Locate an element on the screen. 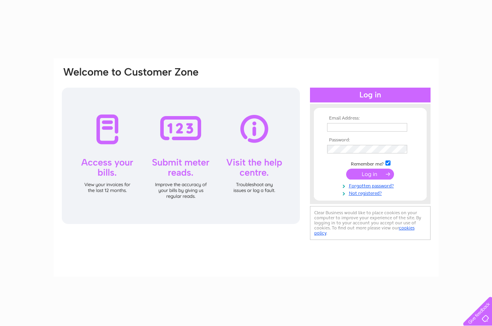  th: Email Address: is located at coordinates (371, 118).